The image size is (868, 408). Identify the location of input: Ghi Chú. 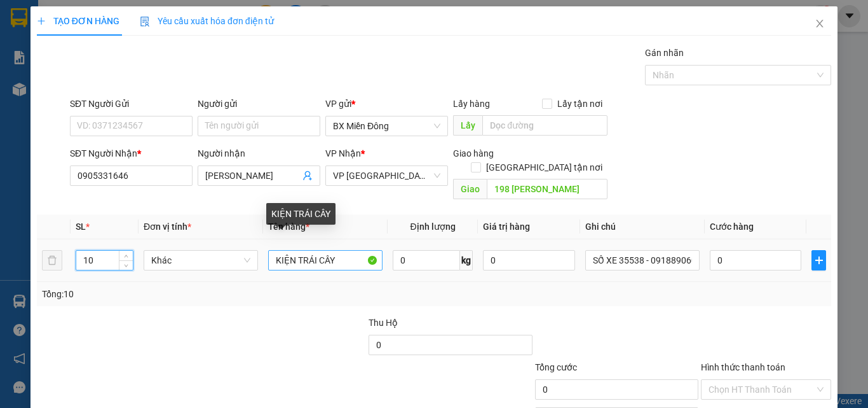
(642, 261).